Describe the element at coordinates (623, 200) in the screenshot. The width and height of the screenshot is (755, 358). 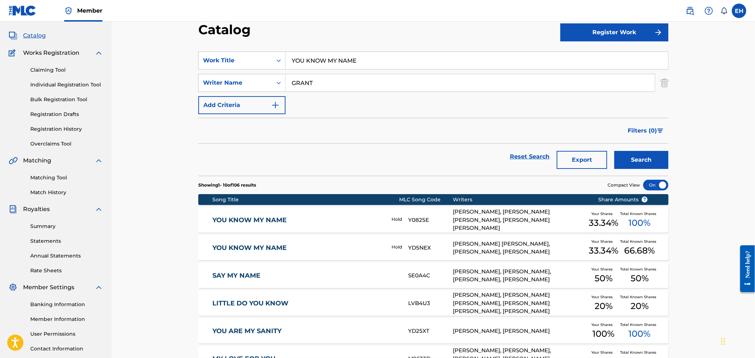
I see `span: Share Amounts` at that location.